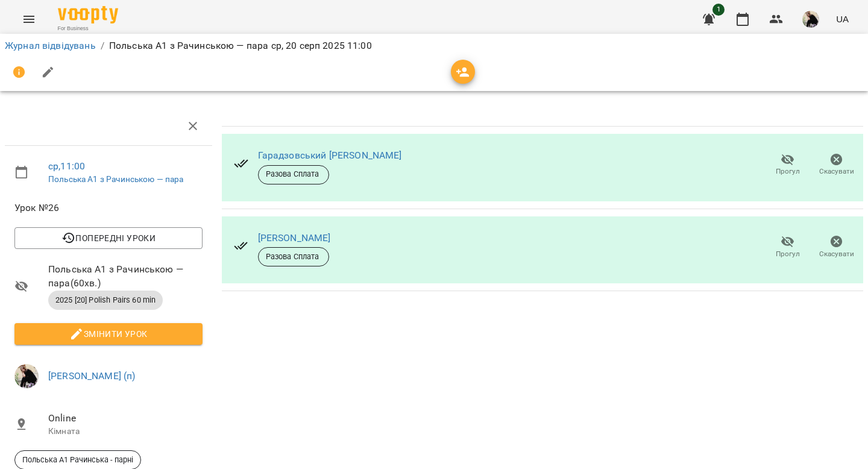 The width and height of the screenshot is (868, 469). What do you see at coordinates (434, 46) in the screenshot?
I see `nav: breadcrumb` at bounding box center [434, 46].